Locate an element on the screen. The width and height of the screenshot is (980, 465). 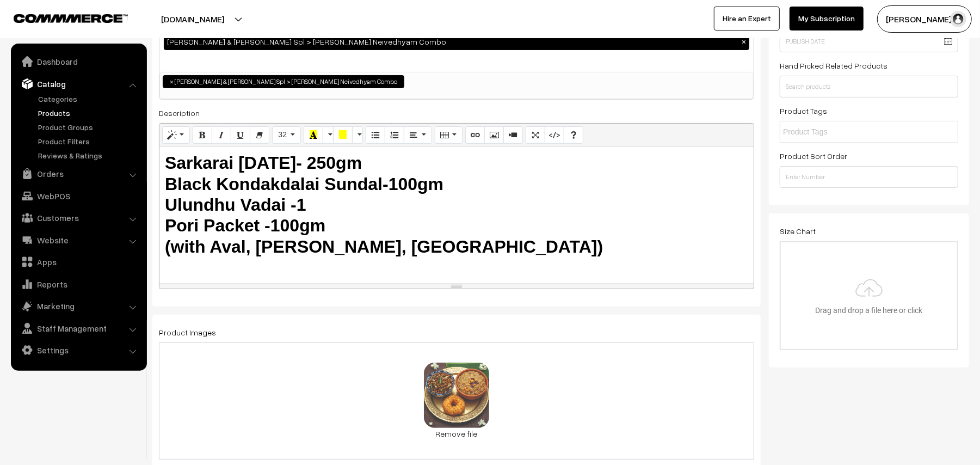
button: Paragraph is located at coordinates (418, 135).